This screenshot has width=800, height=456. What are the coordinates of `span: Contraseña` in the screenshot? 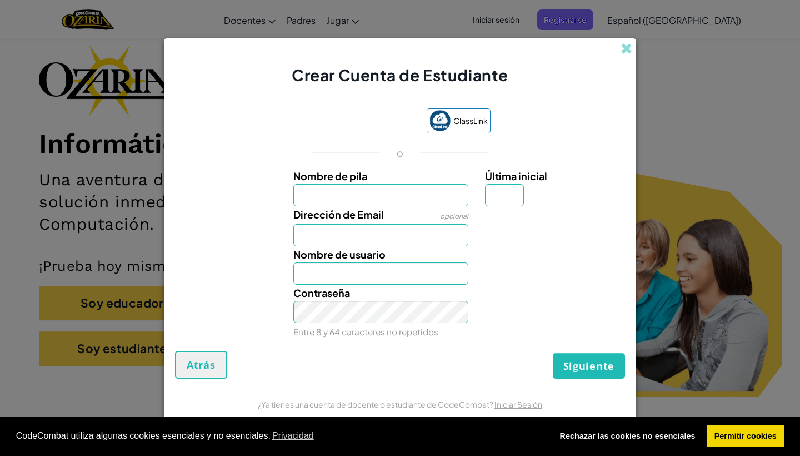 It's located at (322, 292).